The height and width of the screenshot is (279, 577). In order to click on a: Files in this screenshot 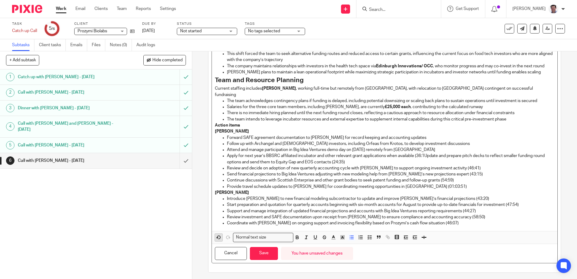, I will do `click(98, 45)`.